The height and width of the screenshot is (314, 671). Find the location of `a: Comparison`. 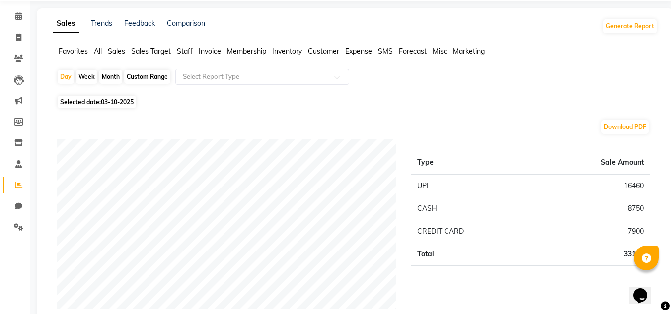

a: Comparison is located at coordinates (186, 23).